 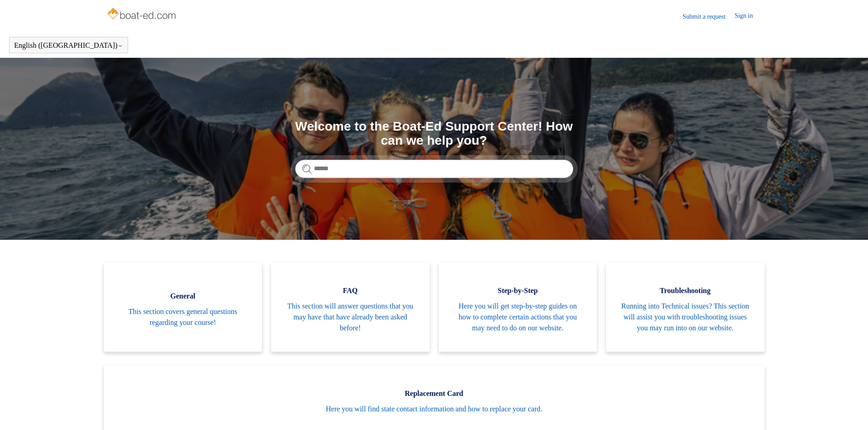 What do you see at coordinates (351, 307) in the screenshot?
I see `a: FAQ This section will answer questions that you may have that have already been asked before!` at bounding box center [351, 307].